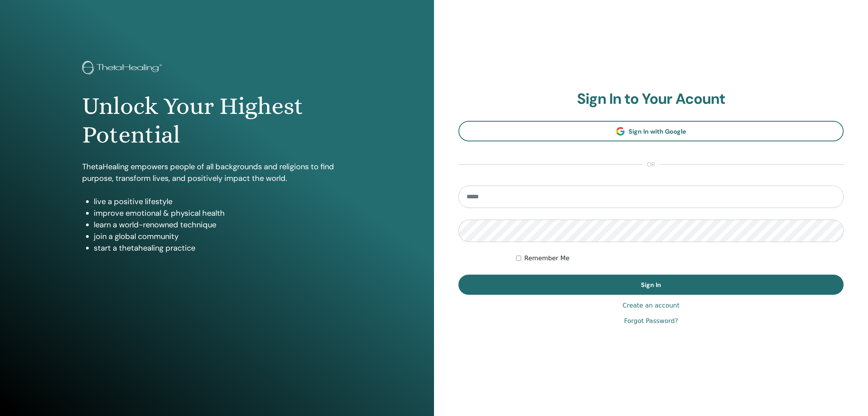 The height and width of the screenshot is (416, 868). Describe the element at coordinates (651, 306) in the screenshot. I see `a: Create an account` at that location.